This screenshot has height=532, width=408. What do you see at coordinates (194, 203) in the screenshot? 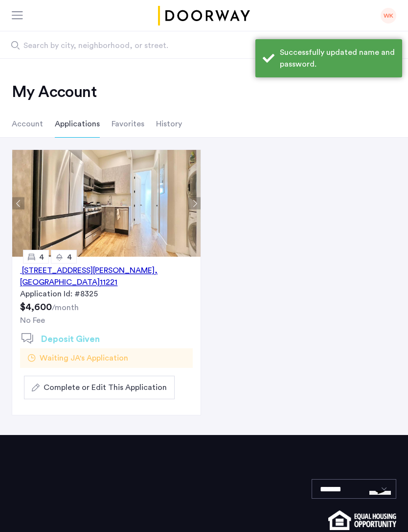
I see `button: Next apartment` at bounding box center [194, 203].